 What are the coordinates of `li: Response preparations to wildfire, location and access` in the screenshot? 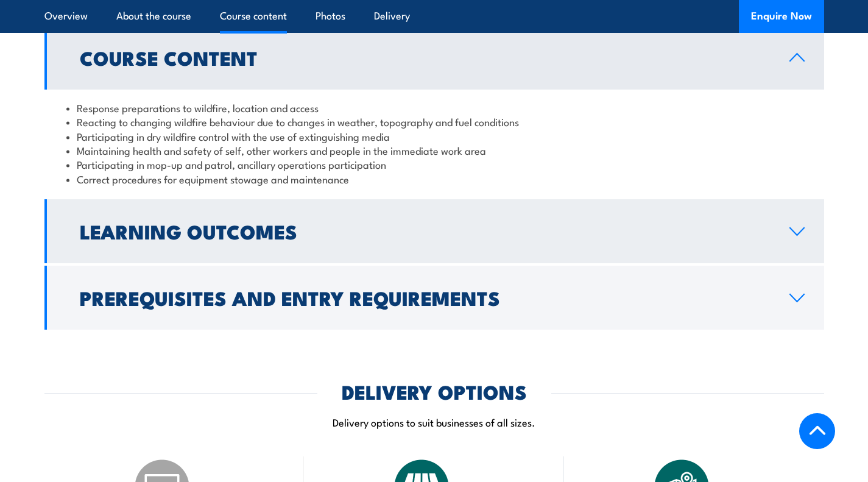 It's located at (434, 107).